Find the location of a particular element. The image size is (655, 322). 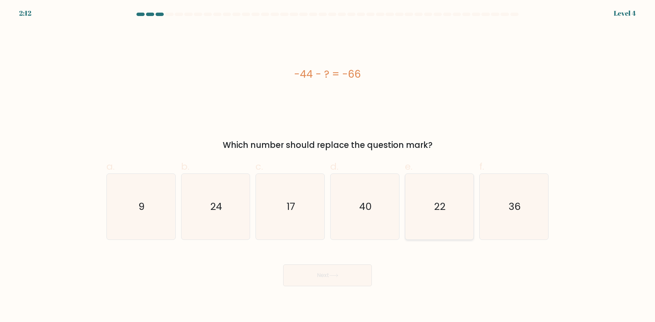

text: 22 is located at coordinates (440, 207).